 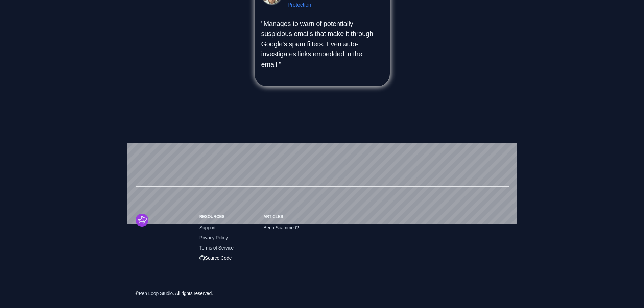 What do you see at coordinates (207, 227) in the screenshot?
I see `a: Support` at bounding box center [207, 227].